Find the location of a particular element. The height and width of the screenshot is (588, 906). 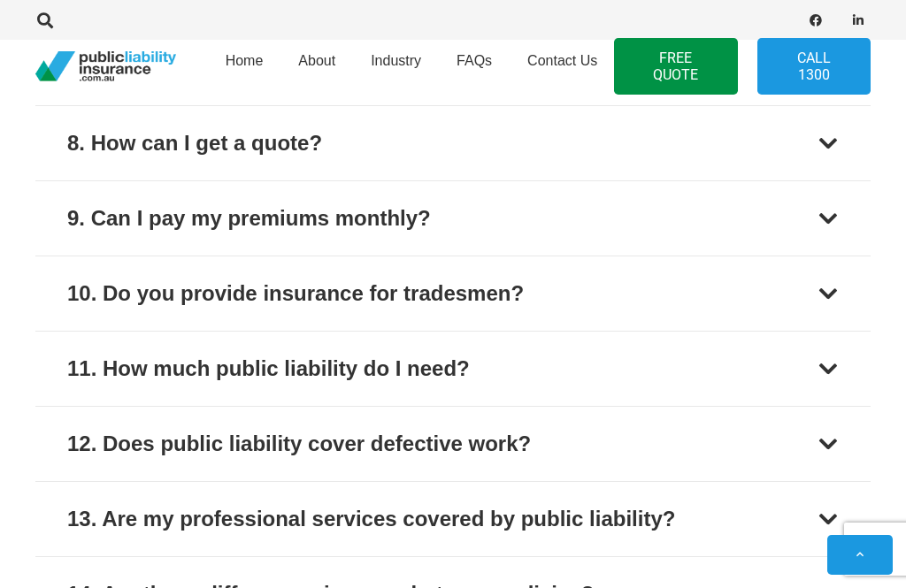

a: Contact Us is located at coordinates (562, 67).